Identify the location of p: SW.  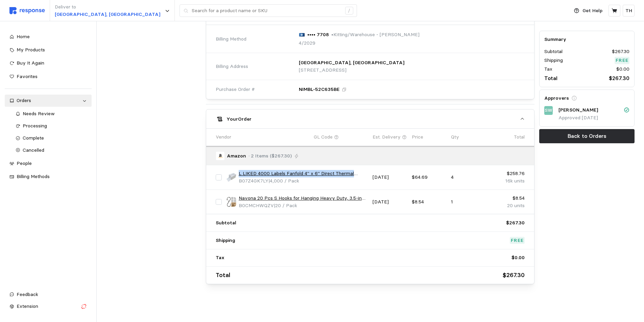
(548, 110).